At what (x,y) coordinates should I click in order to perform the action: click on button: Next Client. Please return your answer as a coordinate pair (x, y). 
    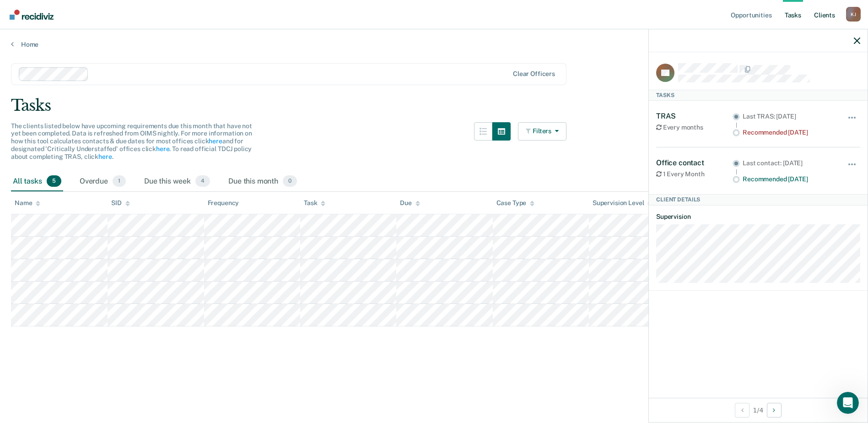
    Looking at the image, I should click on (774, 410).